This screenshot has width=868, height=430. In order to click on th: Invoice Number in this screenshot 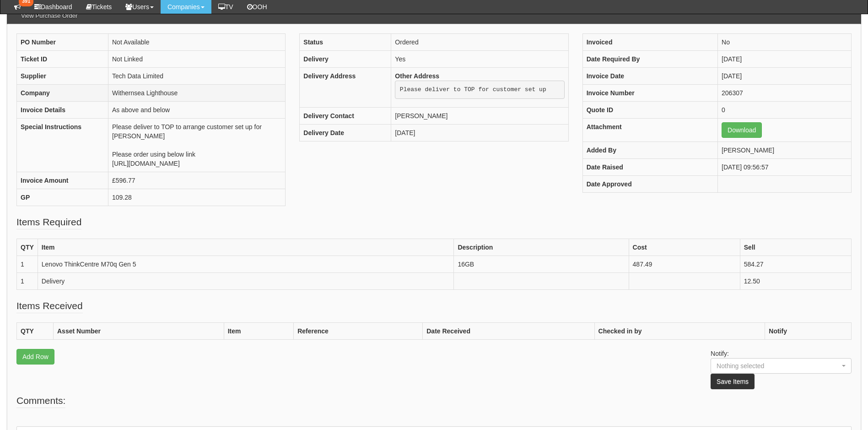, I will do `click(650, 93)`.